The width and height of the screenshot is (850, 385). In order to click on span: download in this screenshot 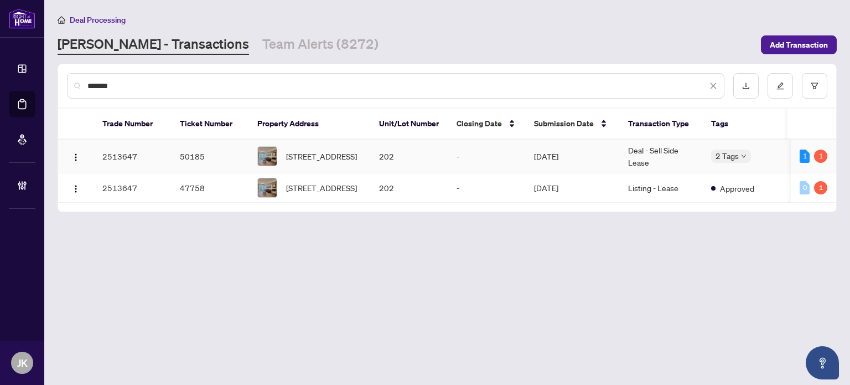, I will do `click(746, 86)`.